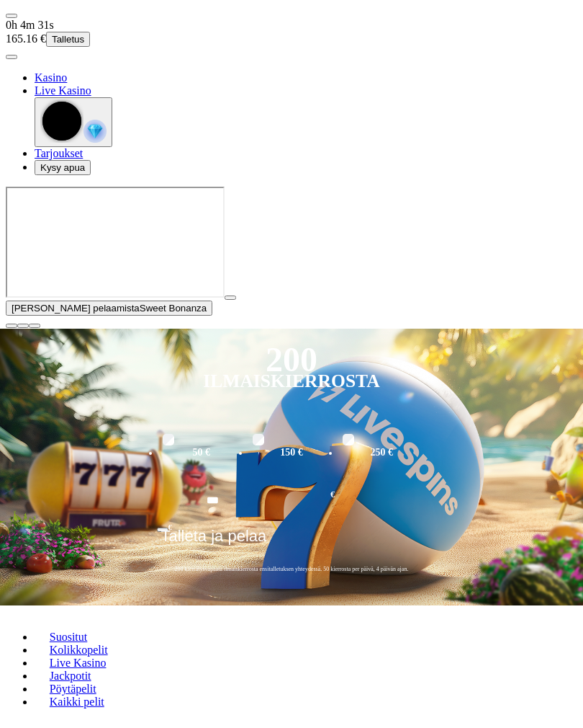 The height and width of the screenshot is (728, 583). Describe the element at coordinates (73, 689) in the screenshot. I see `a: Pöytäpelit` at that location.